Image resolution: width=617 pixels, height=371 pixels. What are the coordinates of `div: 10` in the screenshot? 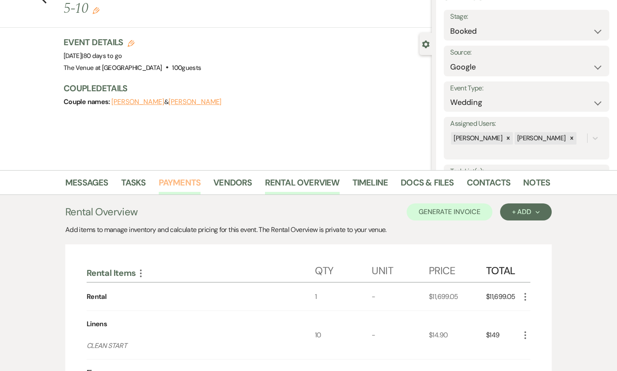 It's located at (343, 335).